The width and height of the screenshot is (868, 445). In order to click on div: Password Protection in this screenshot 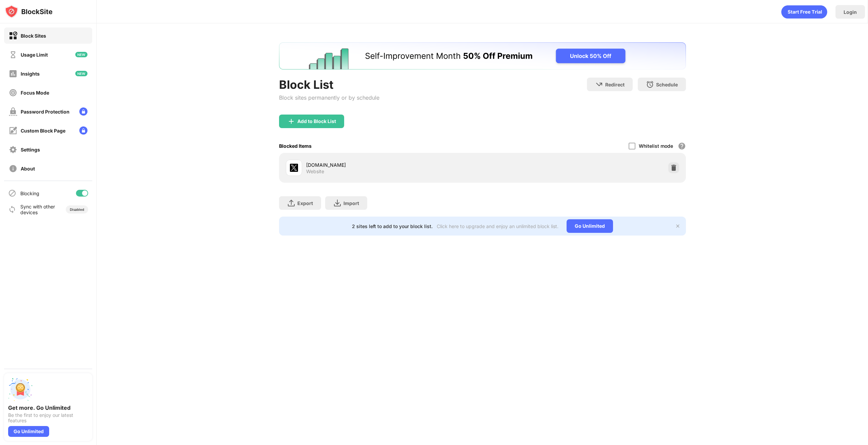, I will do `click(45, 112)`.